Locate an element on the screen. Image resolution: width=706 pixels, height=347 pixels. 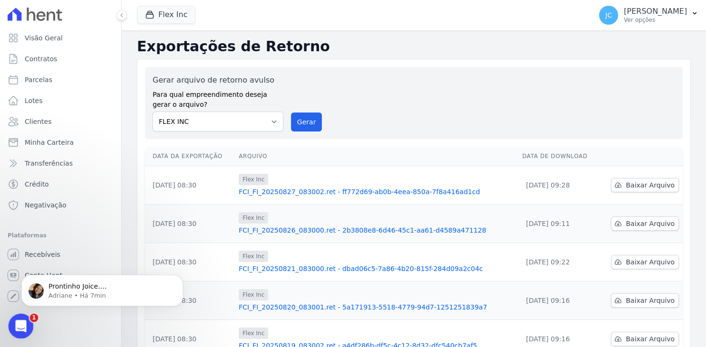
button: Start recording is located at coordinates (64, 278).